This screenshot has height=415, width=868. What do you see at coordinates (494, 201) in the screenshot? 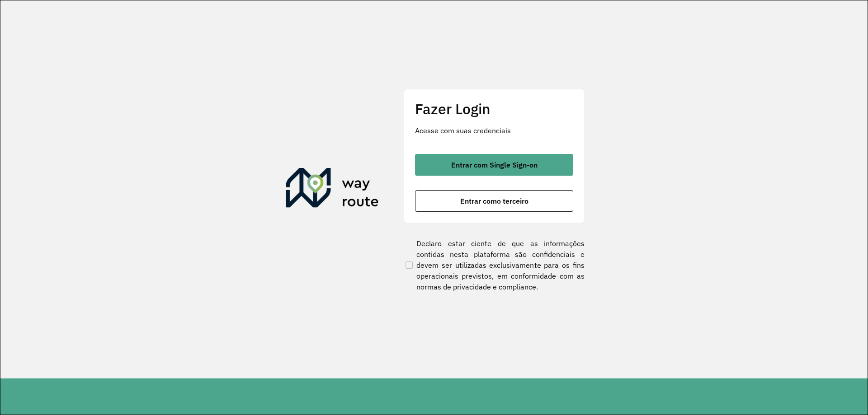
I see `span: Entrar como terceiro` at bounding box center [494, 201].